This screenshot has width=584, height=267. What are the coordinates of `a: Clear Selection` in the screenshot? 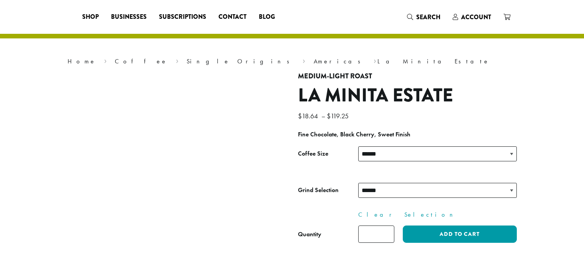 It's located at (437, 215).